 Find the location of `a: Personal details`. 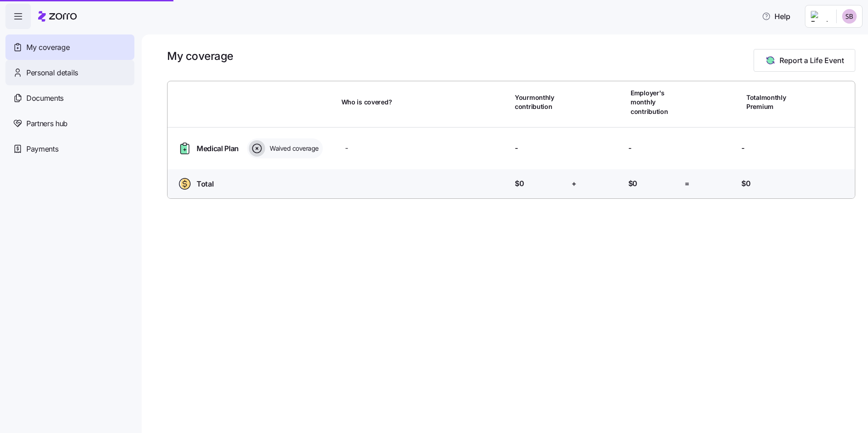

a: Personal details is located at coordinates (70, 73).